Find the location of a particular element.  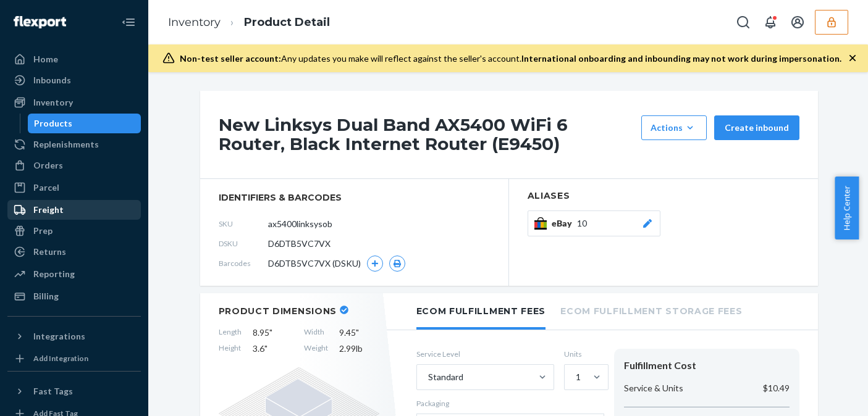

a: Parcel is located at coordinates (74, 187).